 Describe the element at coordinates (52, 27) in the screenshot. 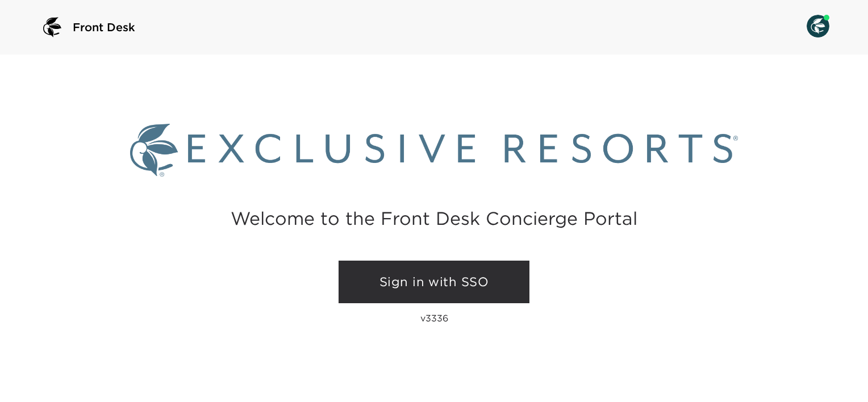

I see `img: logo` at that location.